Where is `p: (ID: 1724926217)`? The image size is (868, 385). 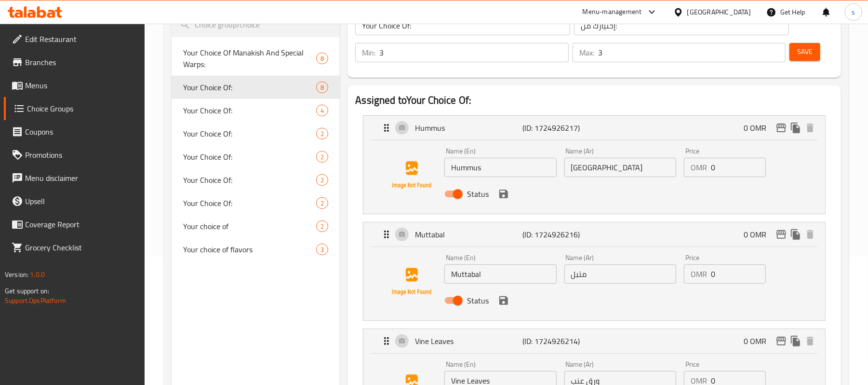
p: (ID: 1724926217) is located at coordinates (559, 128).